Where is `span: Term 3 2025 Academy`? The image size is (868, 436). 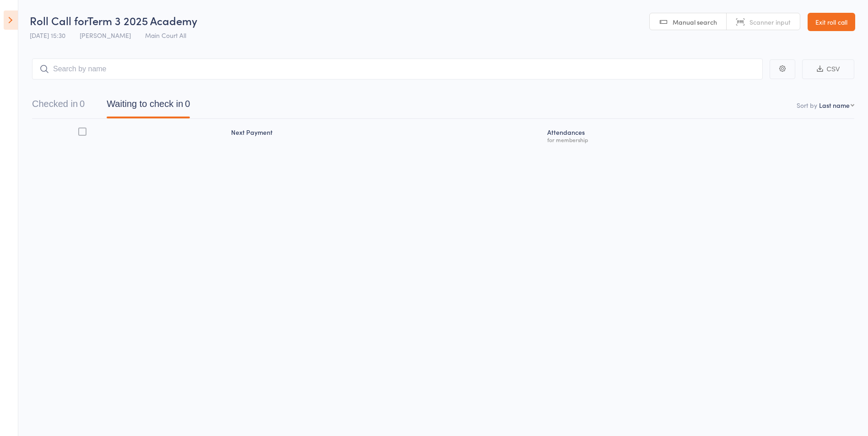 span: Term 3 2025 Academy is located at coordinates (142, 20).